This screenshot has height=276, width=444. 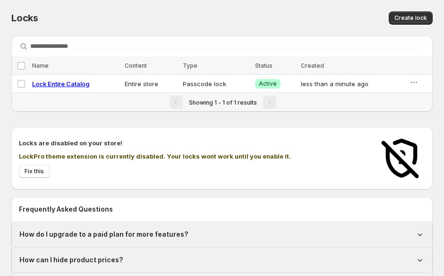 I want to click on a: Lock Entire Catalog, so click(x=61, y=84).